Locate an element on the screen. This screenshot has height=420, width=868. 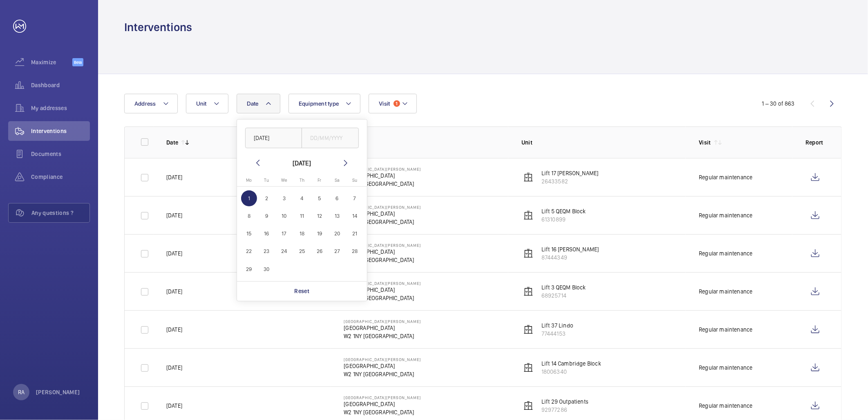
span: 2 is located at coordinates (267, 198).